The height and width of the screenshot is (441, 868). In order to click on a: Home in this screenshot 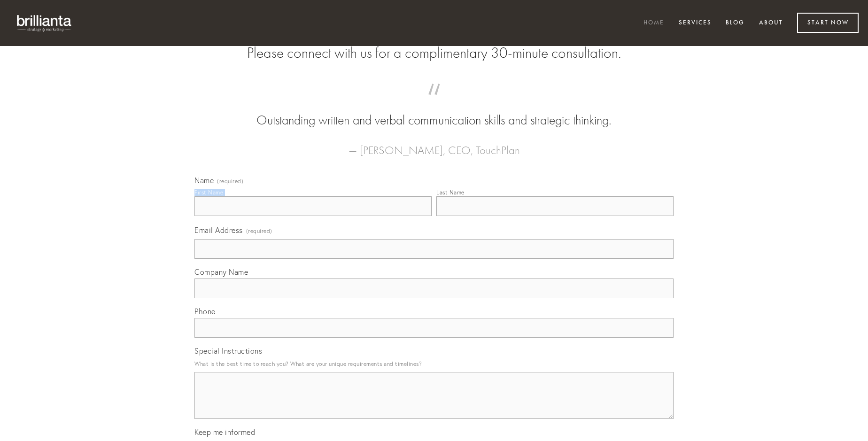, I will do `click(653, 23)`.